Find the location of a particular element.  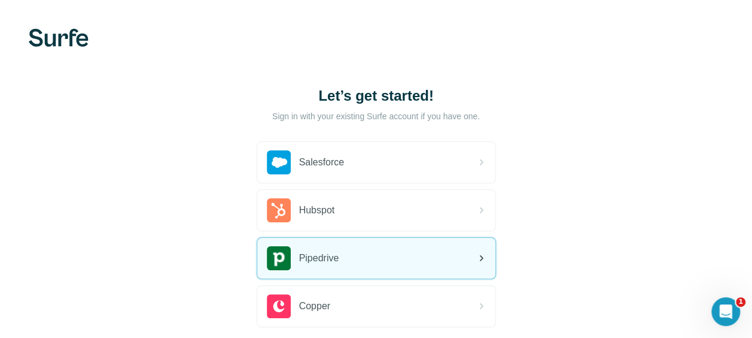

h1: Let’s get started! is located at coordinates (377, 96).